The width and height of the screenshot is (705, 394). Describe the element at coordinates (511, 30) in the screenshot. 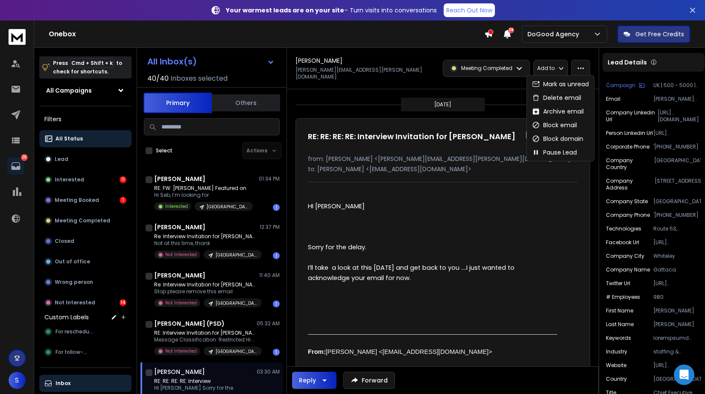

I see `span: 38` at that location.